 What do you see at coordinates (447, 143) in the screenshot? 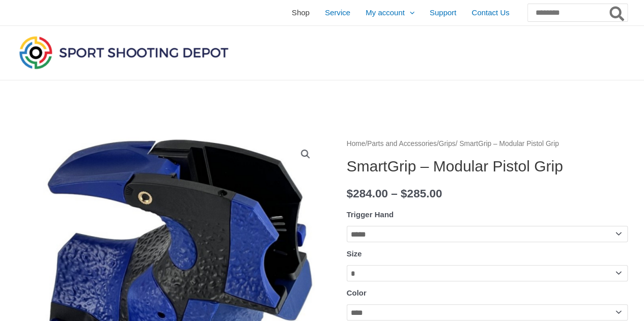
I see `a: Grips` at bounding box center [447, 143].